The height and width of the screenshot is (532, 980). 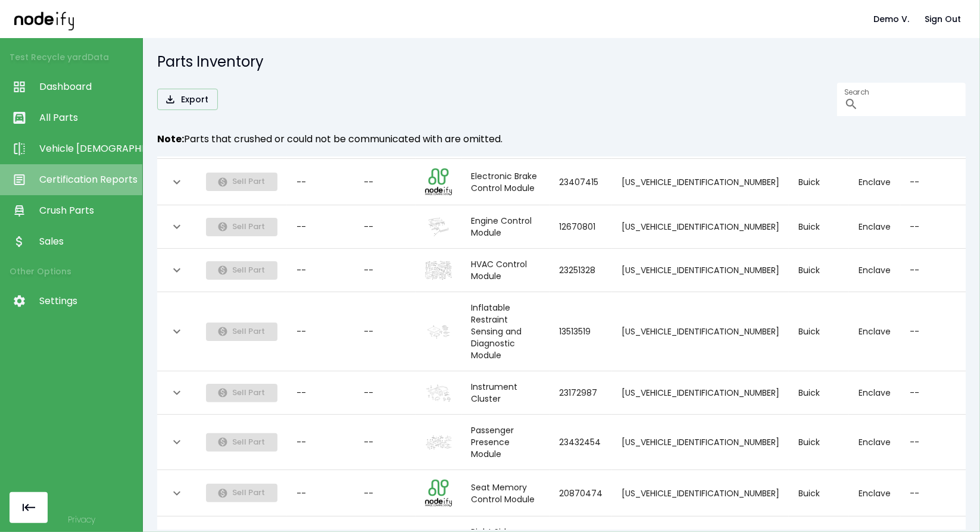 I want to click on strong: Note:, so click(x=170, y=139).